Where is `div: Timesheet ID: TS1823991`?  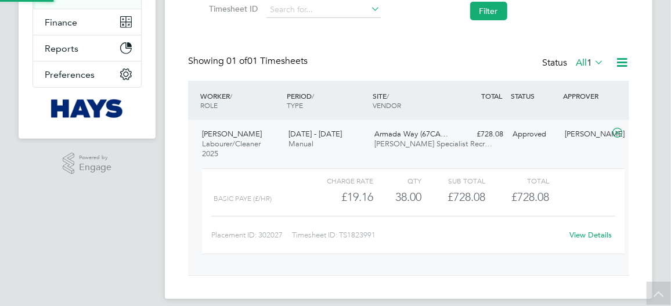 div: Timesheet ID: TS1823991 is located at coordinates (429, 235).